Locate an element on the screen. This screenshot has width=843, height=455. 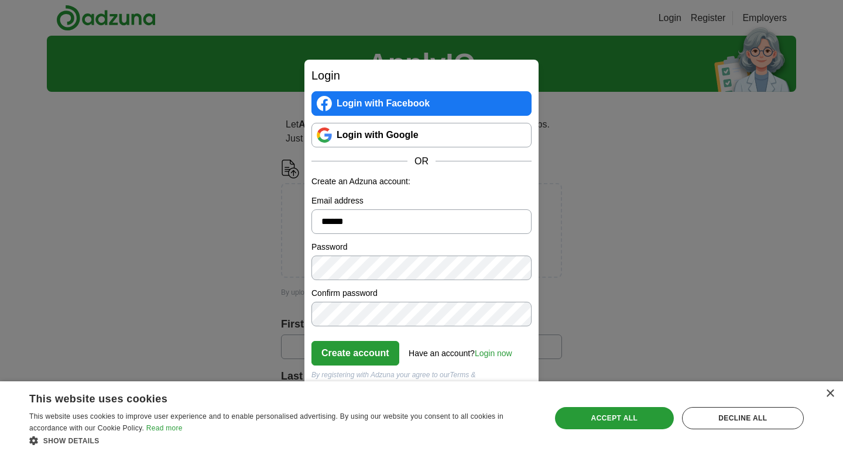
div: Accept all is located at coordinates (614, 418).